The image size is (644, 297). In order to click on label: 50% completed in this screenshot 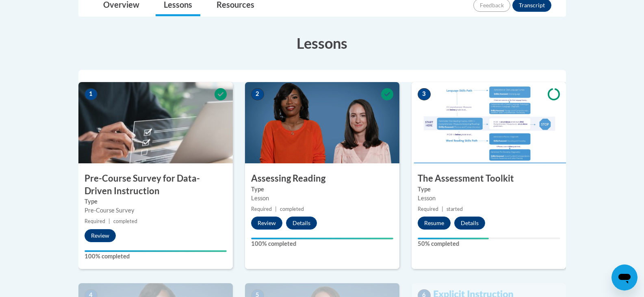, I will do `click(489, 244)`.